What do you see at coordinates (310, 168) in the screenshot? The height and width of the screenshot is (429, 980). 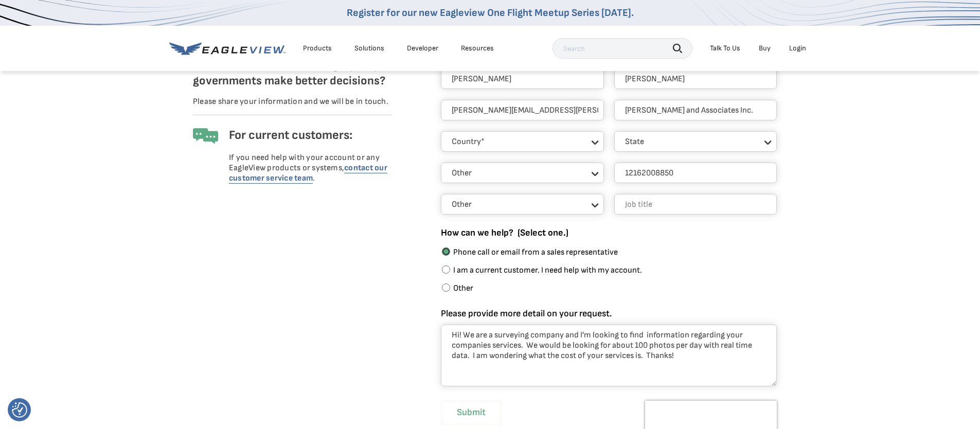 I see `p: If you need help with your account or any EagleView products or systems, .` at bounding box center [310, 168].